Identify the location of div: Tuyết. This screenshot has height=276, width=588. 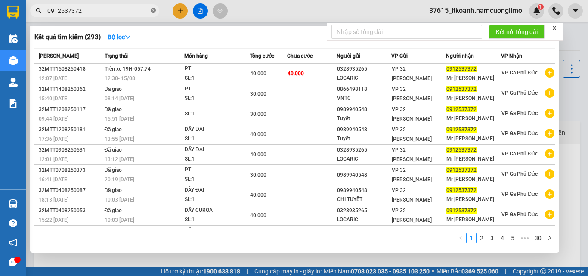
(364, 118).